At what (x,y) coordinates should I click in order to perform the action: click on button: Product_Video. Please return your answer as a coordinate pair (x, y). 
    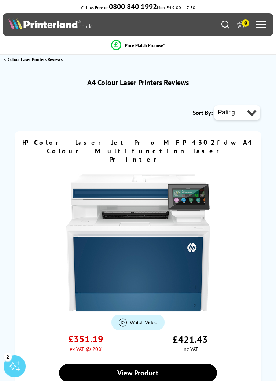
    Looking at the image, I should click on (138, 322).